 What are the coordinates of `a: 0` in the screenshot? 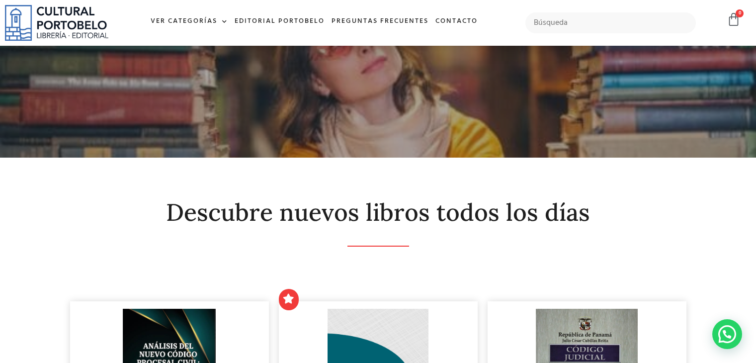 It's located at (734, 19).